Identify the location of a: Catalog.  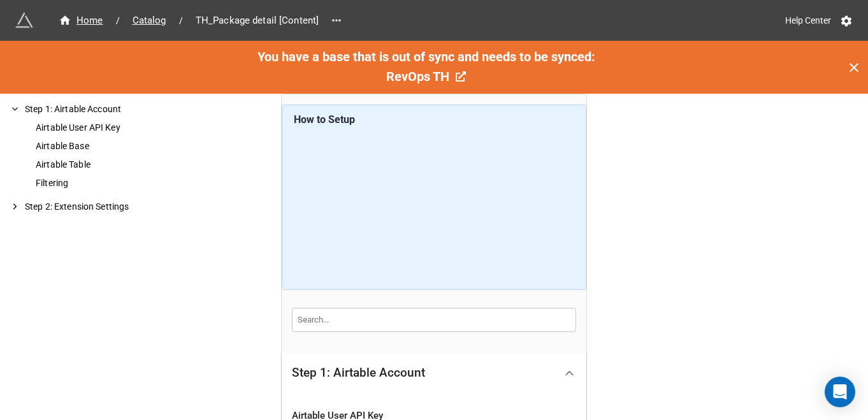
(149, 20).